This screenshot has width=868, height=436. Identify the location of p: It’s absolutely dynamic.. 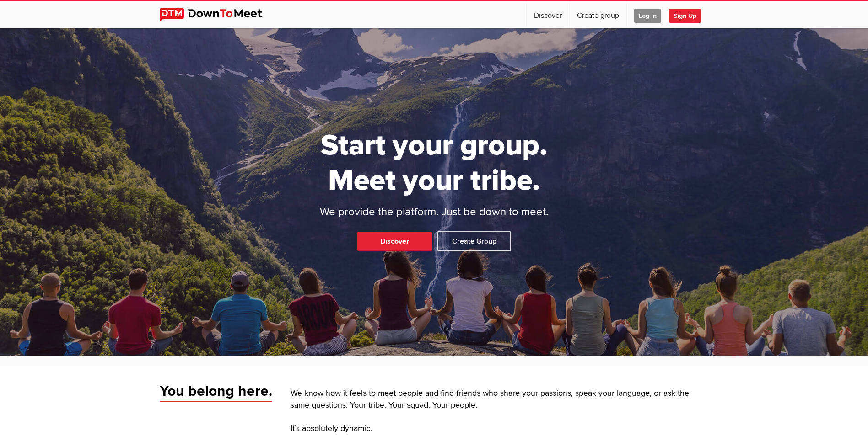
(499, 429).